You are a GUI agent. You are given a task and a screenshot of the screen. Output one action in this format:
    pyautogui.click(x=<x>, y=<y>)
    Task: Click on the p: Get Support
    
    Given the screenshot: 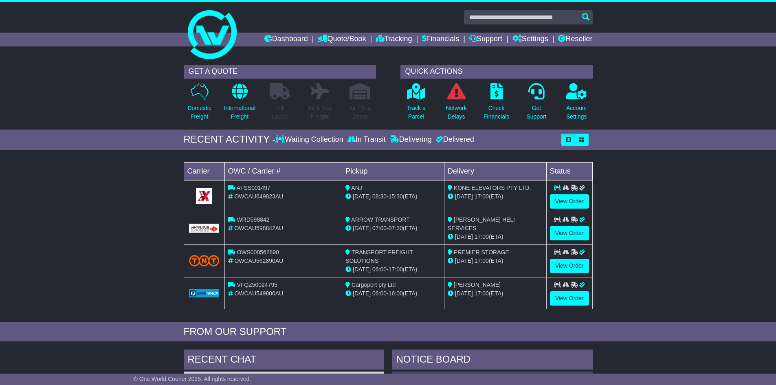 What is the action you would take?
    pyautogui.click(x=536, y=112)
    